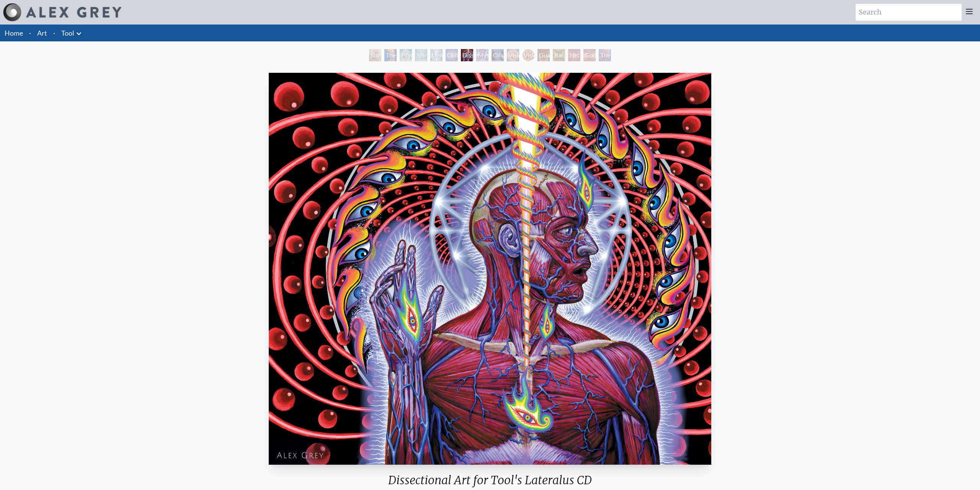 This screenshot has width=980, height=490. What do you see at coordinates (421, 55) in the screenshot?
I see `div: Spiritual Energy System` at bounding box center [421, 55].